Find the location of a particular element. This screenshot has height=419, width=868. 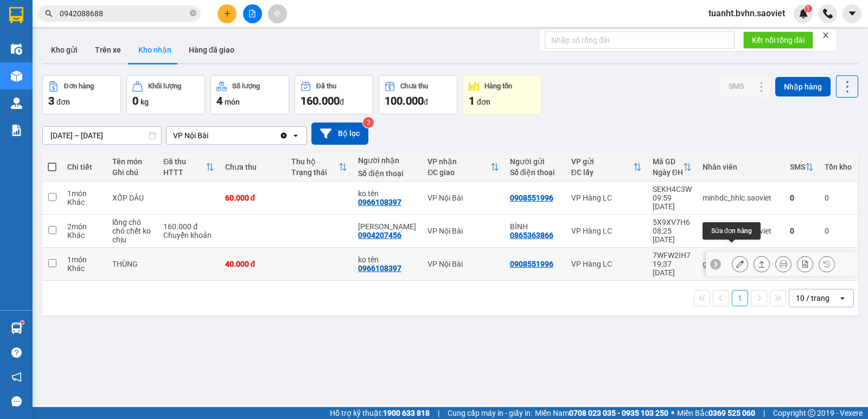

button: Đã thu160.000đ is located at coordinates (334, 95).